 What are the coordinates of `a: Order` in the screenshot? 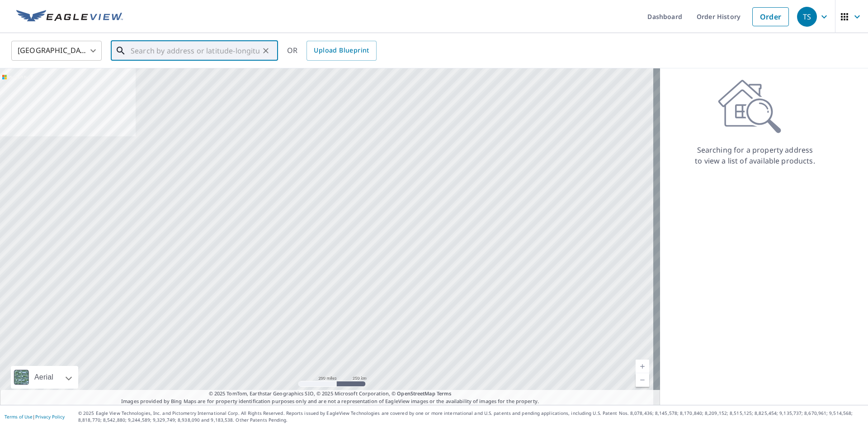 It's located at (770, 17).